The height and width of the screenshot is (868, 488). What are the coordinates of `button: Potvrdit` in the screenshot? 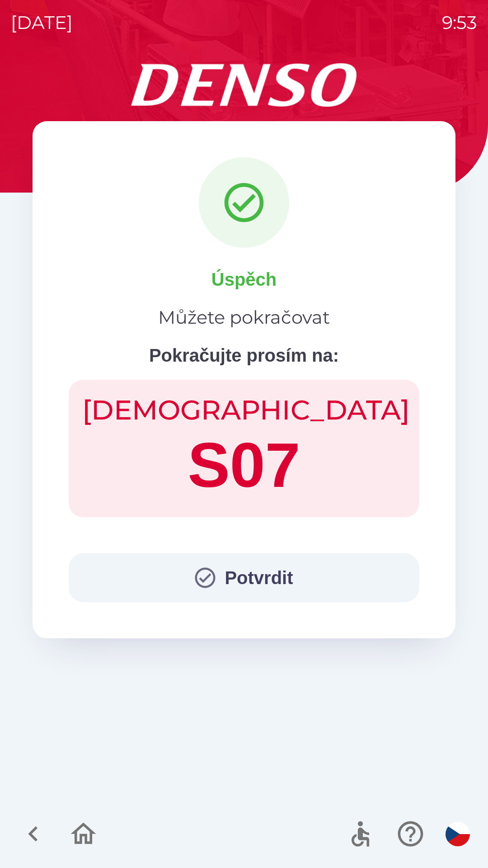 It's located at (244, 578).